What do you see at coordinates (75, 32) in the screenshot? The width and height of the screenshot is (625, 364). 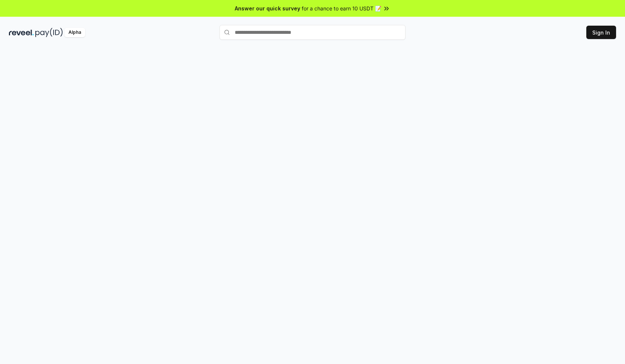 I see `div: Alpha` at bounding box center [75, 32].